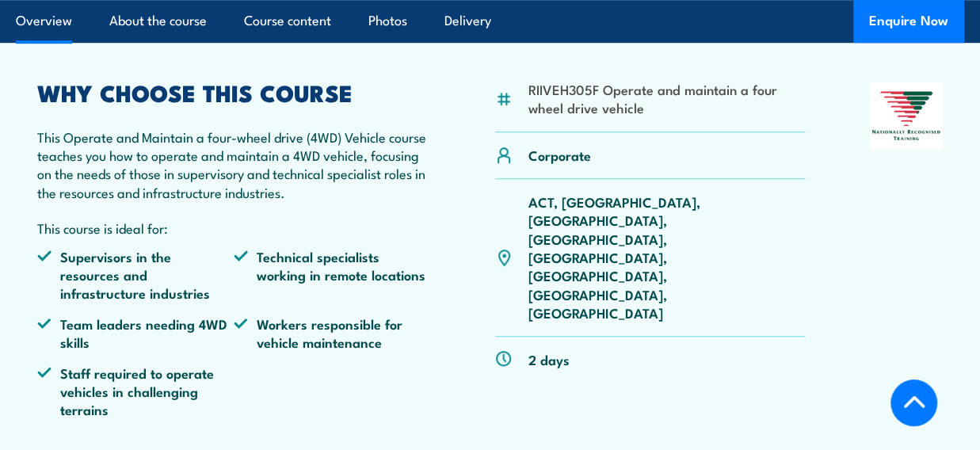 This screenshot has width=980, height=469. I want to click on p: This course is ideal for:, so click(234, 227).